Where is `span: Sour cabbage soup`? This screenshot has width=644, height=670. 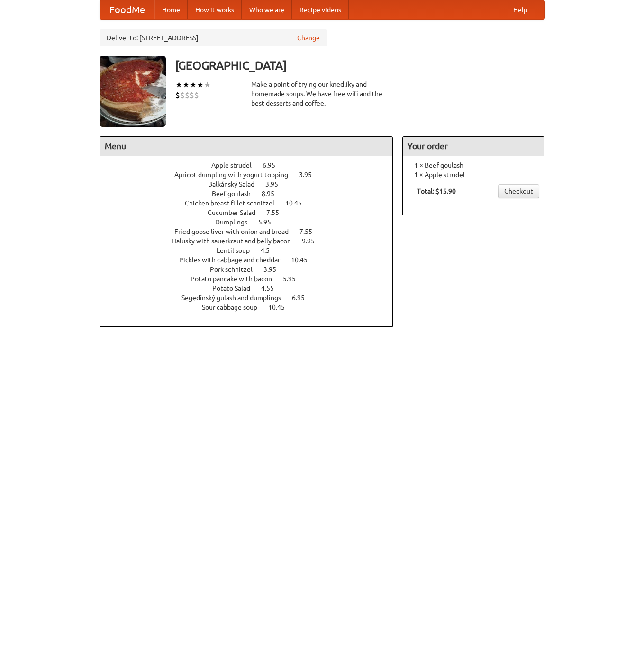
span: Sour cabbage soup is located at coordinates (234, 307).